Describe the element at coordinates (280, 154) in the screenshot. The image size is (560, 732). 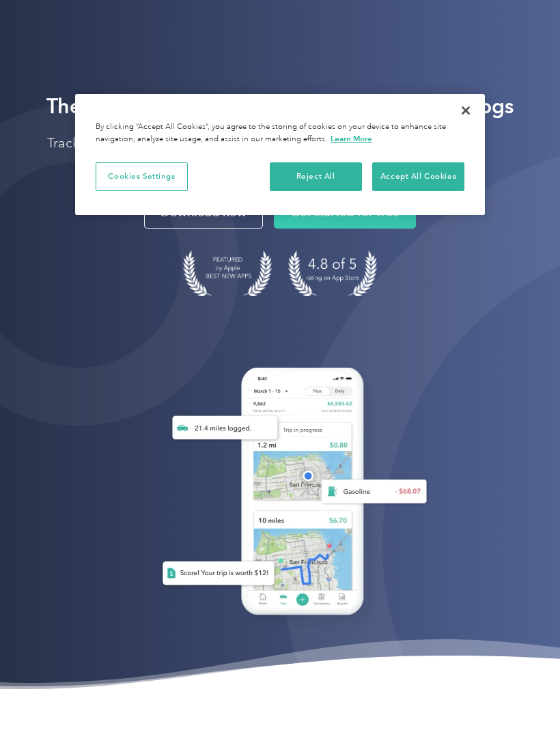
I see `div: Cookie banner` at that location.